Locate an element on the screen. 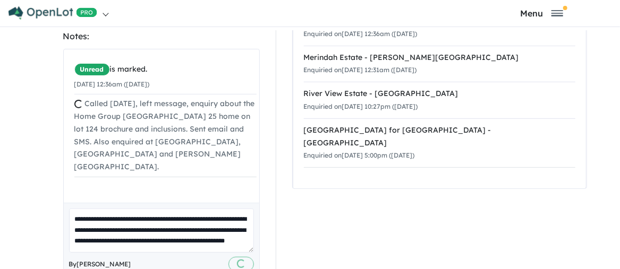 The width and height of the screenshot is (620, 269). div: is marked. is located at coordinates (165, 70).